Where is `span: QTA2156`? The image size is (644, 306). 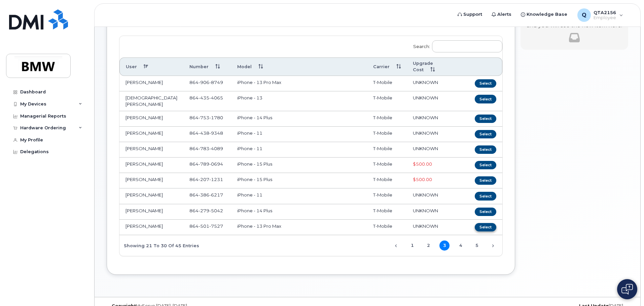 span: QTA2156 is located at coordinates (604, 12).